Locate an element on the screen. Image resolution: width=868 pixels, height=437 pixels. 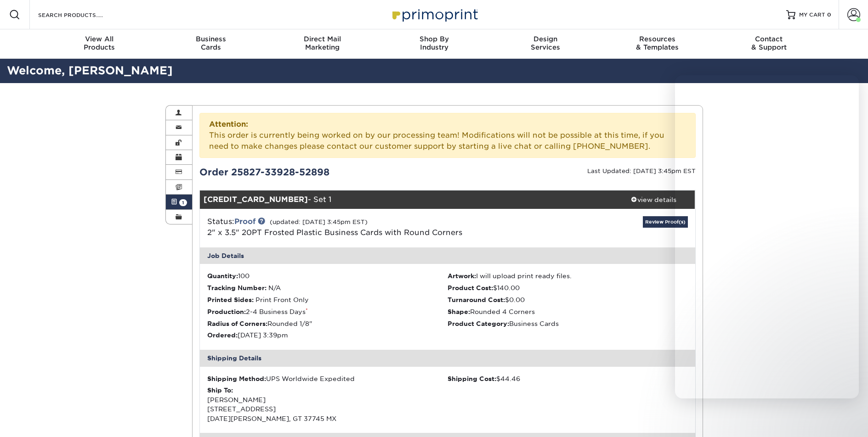
span: Contact is located at coordinates (769, 39).